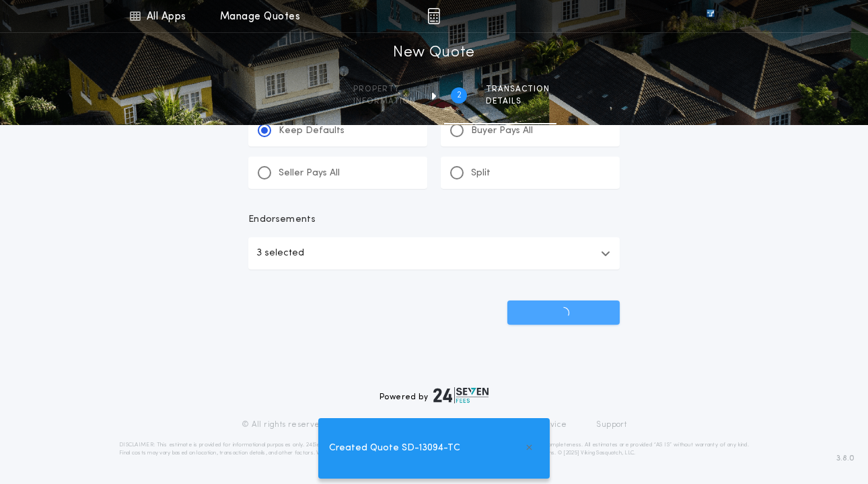 This screenshot has width=868, height=484. What do you see at coordinates (309, 173) in the screenshot?
I see `p: Seller Pays All` at bounding box center [309, 173].